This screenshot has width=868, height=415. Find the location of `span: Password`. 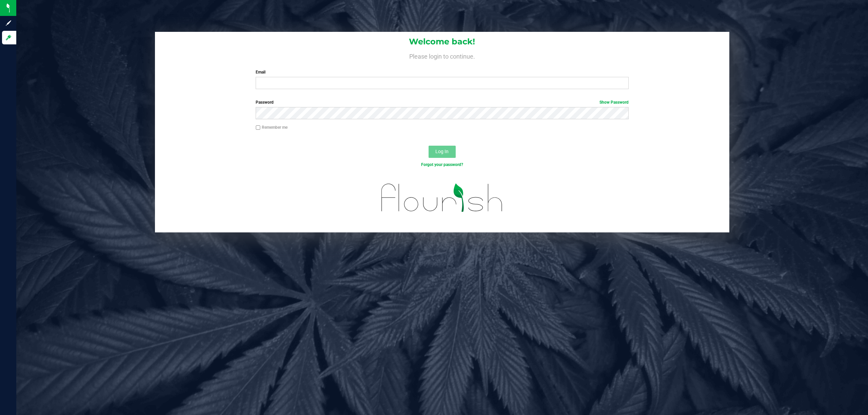

span: Password is located at coordinates (265, 103).